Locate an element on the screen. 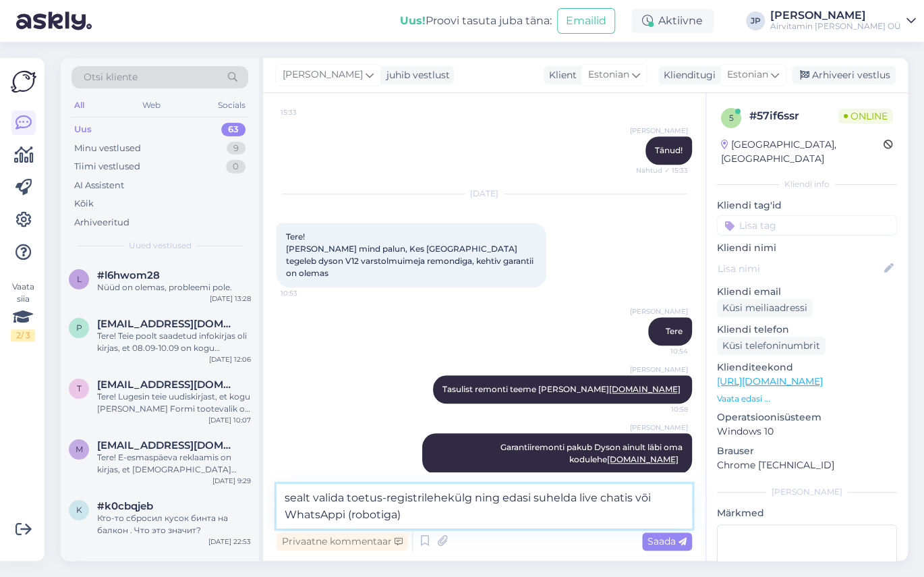  span: Tänud! is located at coordinates (668, 149).